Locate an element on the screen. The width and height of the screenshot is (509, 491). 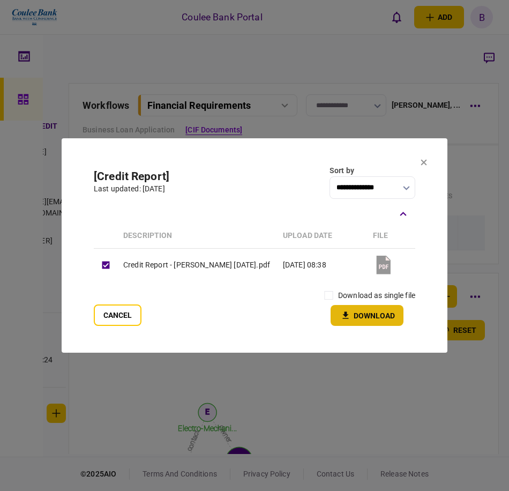
th: Description is located at coordinates (198, 236).